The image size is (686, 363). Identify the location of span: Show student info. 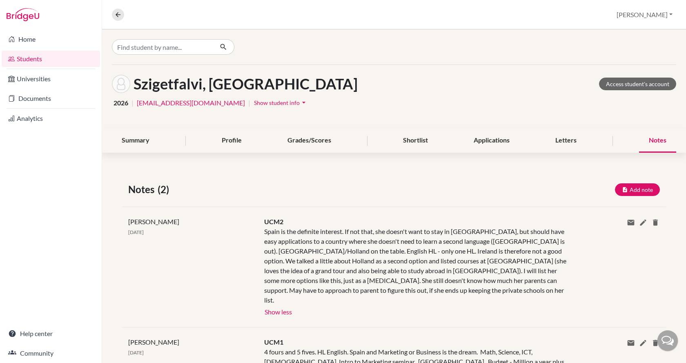
(277, 103).